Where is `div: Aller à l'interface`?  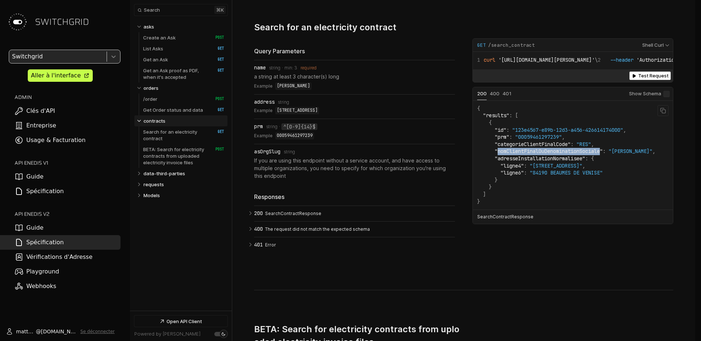
div: Aller à l'interface is located at coordinates (56, 76).